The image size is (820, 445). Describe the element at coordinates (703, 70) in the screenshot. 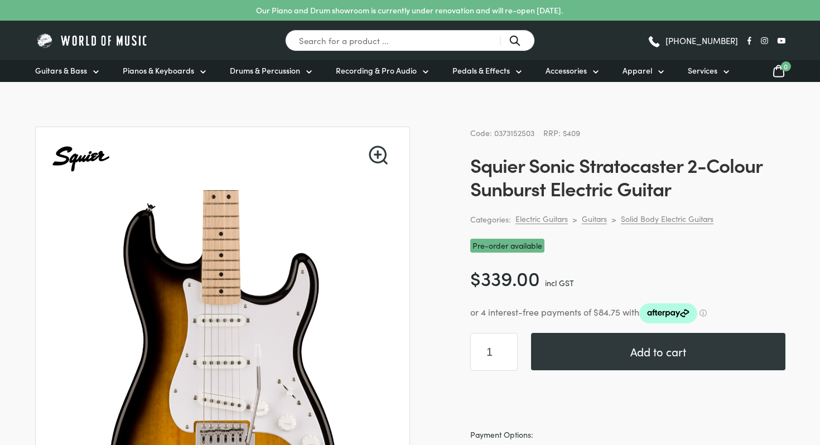

I see `span: Services` at that location.